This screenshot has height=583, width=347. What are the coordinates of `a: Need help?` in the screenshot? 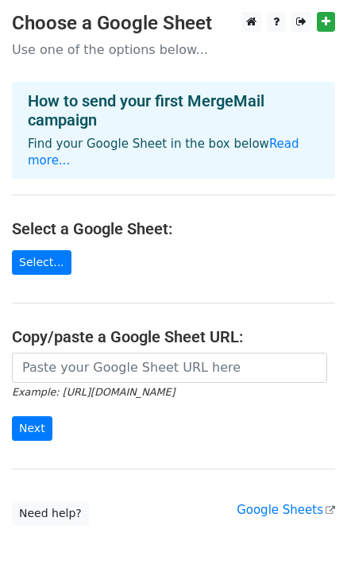 It's located at (50, 513).